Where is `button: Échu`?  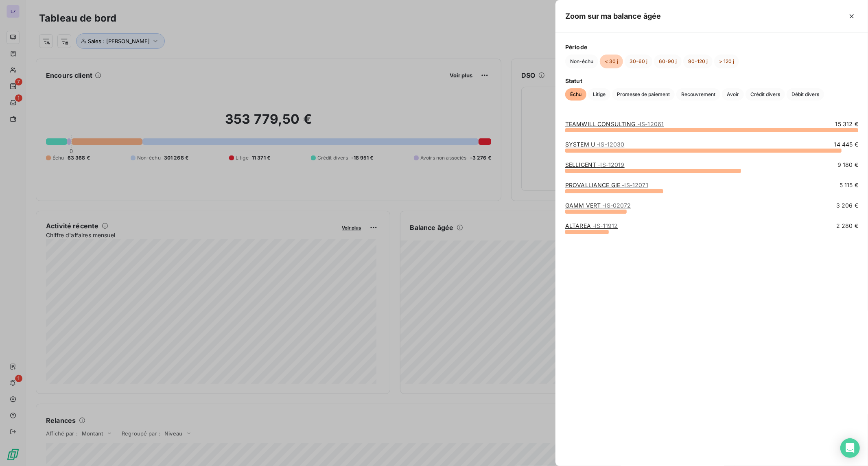 button: Échu is located at coordinates (576, 95).